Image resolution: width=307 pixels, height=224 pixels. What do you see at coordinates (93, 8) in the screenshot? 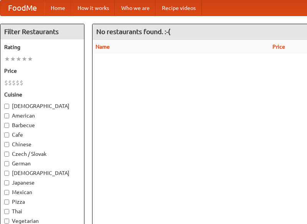
I see `a: How it works` at bounding box center [93, 8].